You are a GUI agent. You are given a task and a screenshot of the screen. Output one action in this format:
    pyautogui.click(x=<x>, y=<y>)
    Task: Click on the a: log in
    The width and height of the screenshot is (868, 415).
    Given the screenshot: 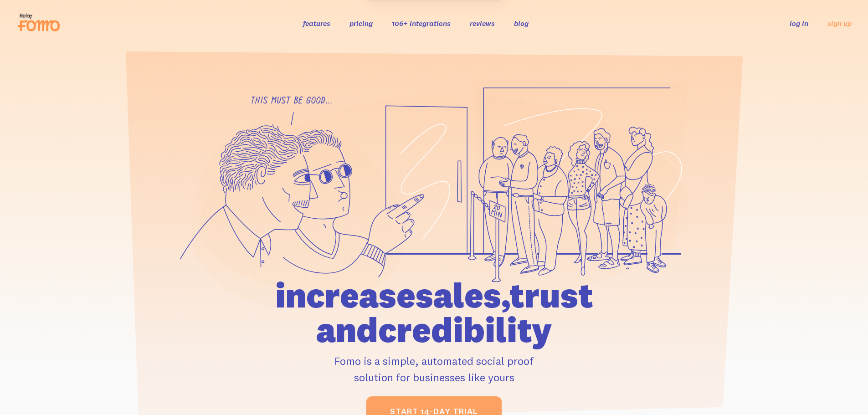 What is the action you would take?
    pyautogui.click(x=799, y=23)
    